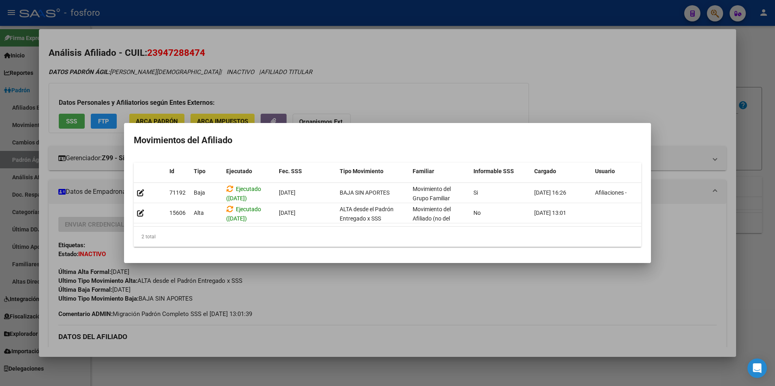 The height and width of the screenshot is (386, 775). What do you see at coordinates (198, 213) in the screenshot?
I see `span: Alta` at bounding box center [198, 213].